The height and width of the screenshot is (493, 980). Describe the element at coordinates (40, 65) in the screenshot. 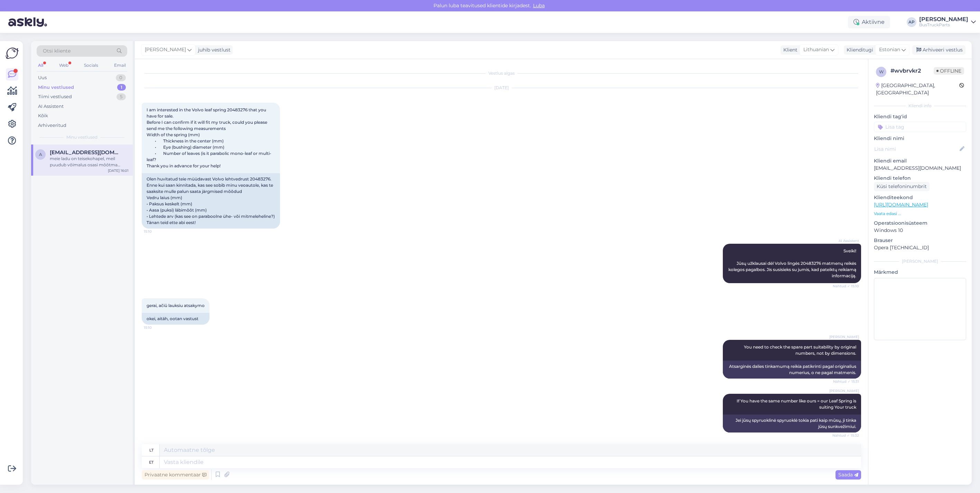

I see `div: All` at that location.